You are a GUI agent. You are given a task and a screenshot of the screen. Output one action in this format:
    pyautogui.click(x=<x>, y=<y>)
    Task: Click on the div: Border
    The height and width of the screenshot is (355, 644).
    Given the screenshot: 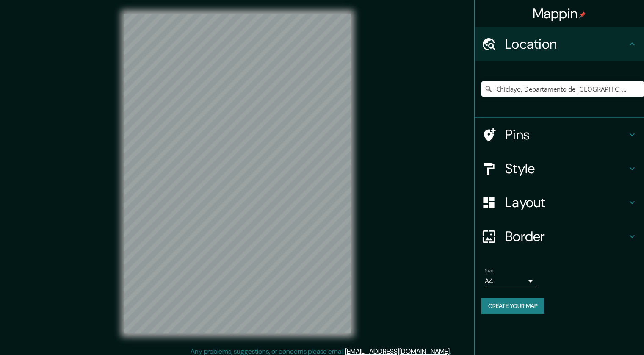 What is the action you would take?
    pyautogui.click(x=560, y=236)
    